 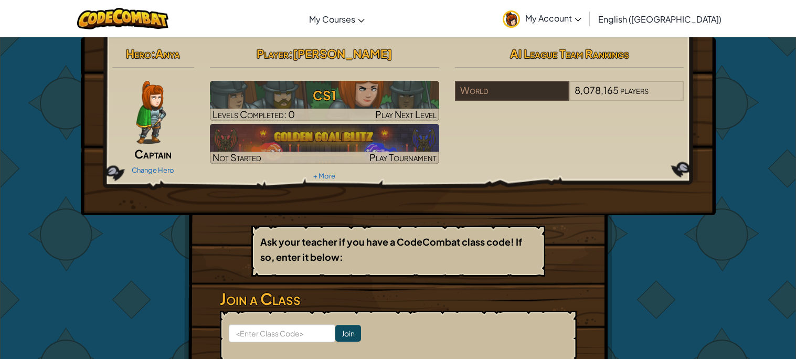 What do you see at coordinates (139, 54) in the screenshot?
I see `span: Hero` at bounding box center [139, 54].